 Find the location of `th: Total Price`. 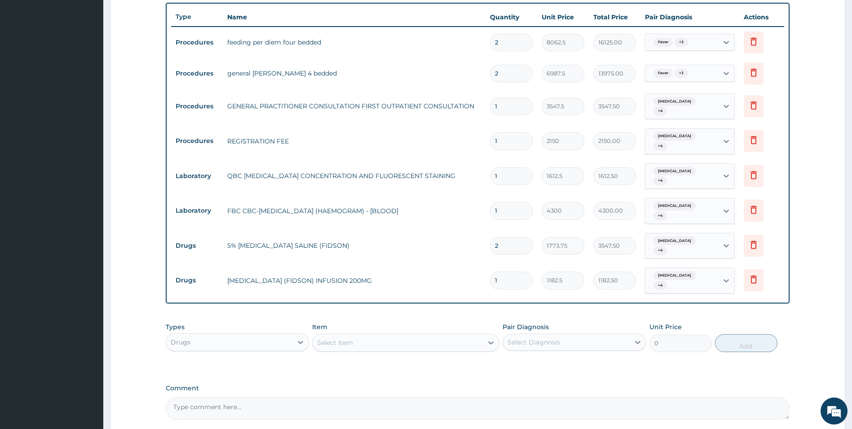

th: Total Price is located at coordinates (615, 17).